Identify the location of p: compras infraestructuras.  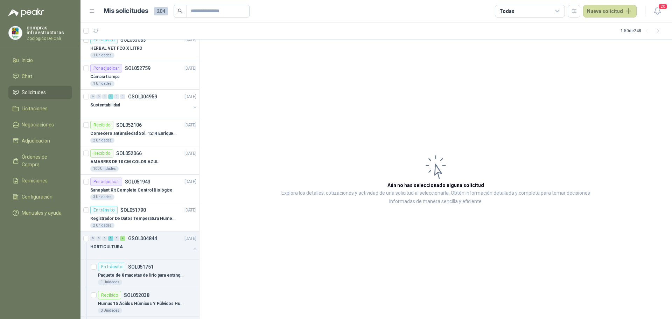
(49, 30).